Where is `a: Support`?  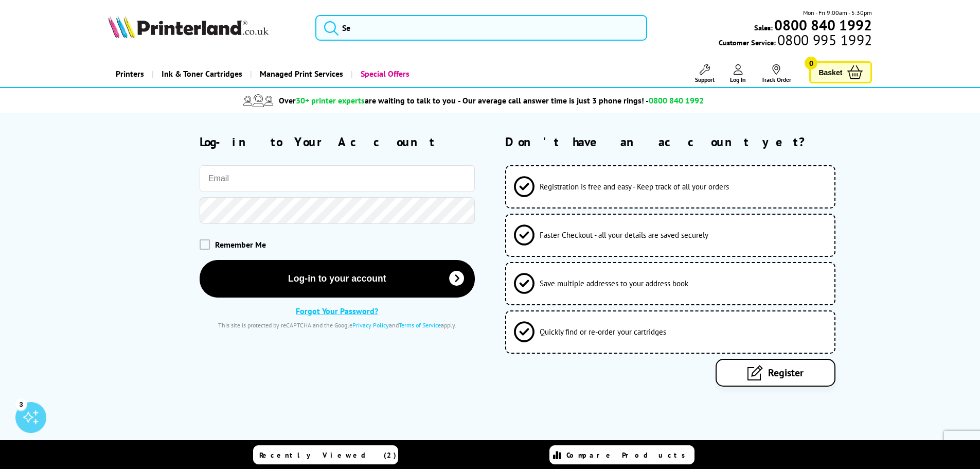
a: Support is located at coordinates (705, 74).